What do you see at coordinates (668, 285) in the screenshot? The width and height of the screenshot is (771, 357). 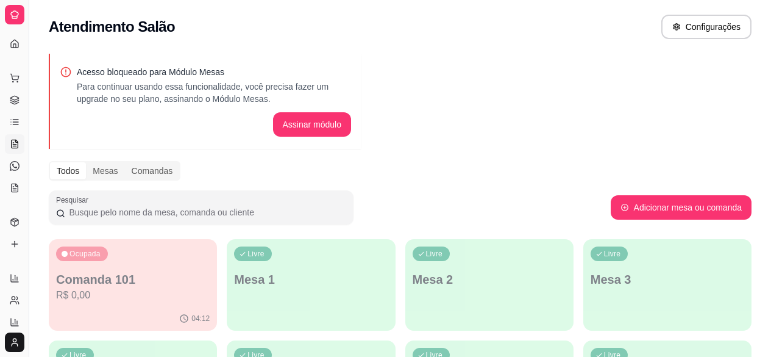 I see `button: LivreMesa 3` at bounding box center [668, 285].